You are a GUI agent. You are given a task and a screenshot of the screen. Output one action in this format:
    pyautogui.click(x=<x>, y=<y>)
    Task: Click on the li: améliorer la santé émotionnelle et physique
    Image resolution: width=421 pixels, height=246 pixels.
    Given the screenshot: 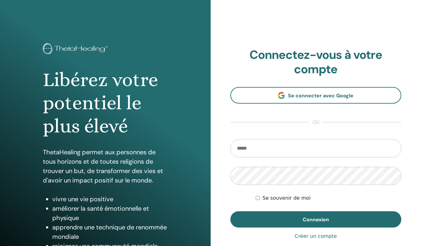 What is the action you would take?
    pyautogui.click(x=110, y=213)
    